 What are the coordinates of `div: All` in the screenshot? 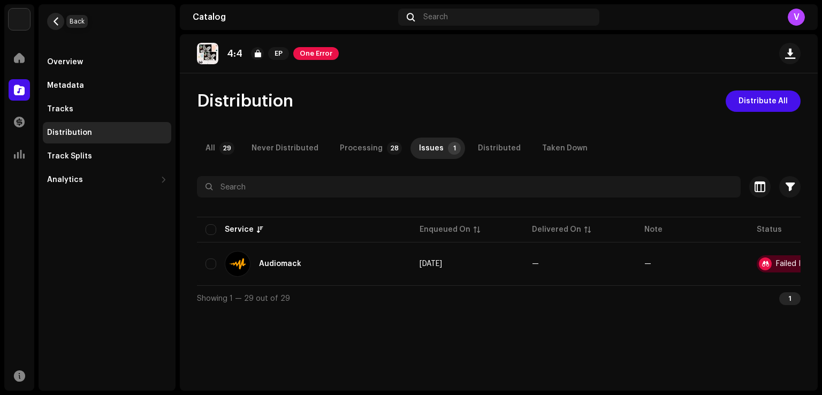 It's located at (210, 148).